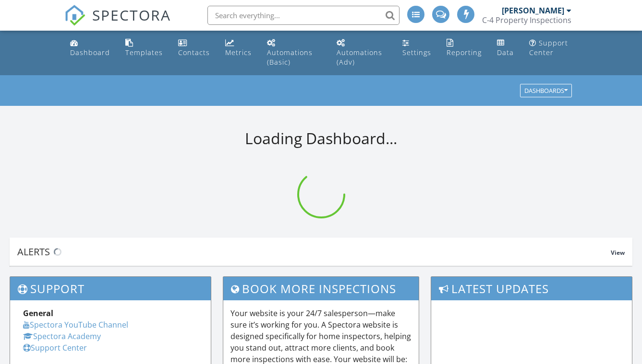 Image resolution: width=642 pixels, height=364 pixels. I want to click on a: Automations (Advanced), so click(362, 53).